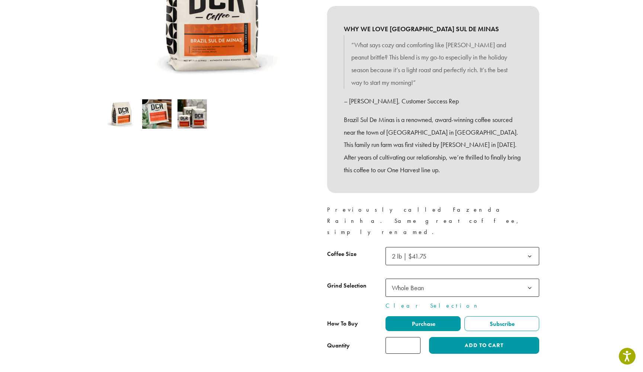  Describe the element at coordinates (403, 346) in the screenshot. I see `input: Product quantity` at that location.